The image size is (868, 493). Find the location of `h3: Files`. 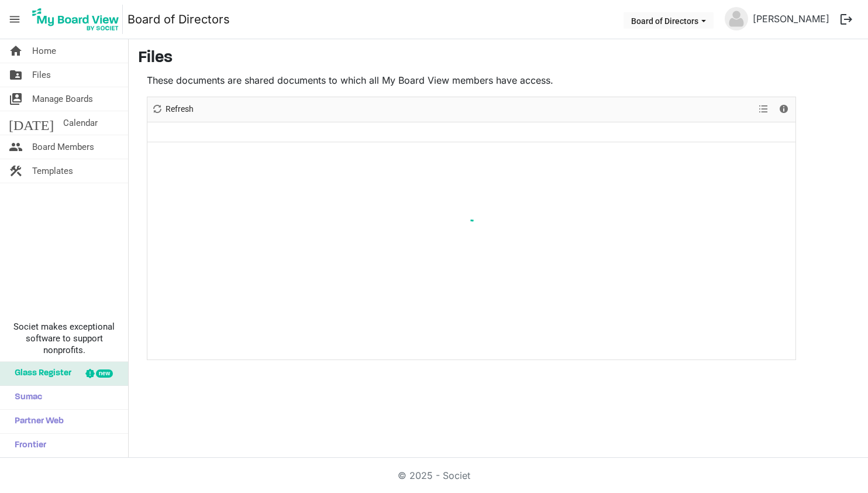

h3: Files is located at coordinates (499, 59).